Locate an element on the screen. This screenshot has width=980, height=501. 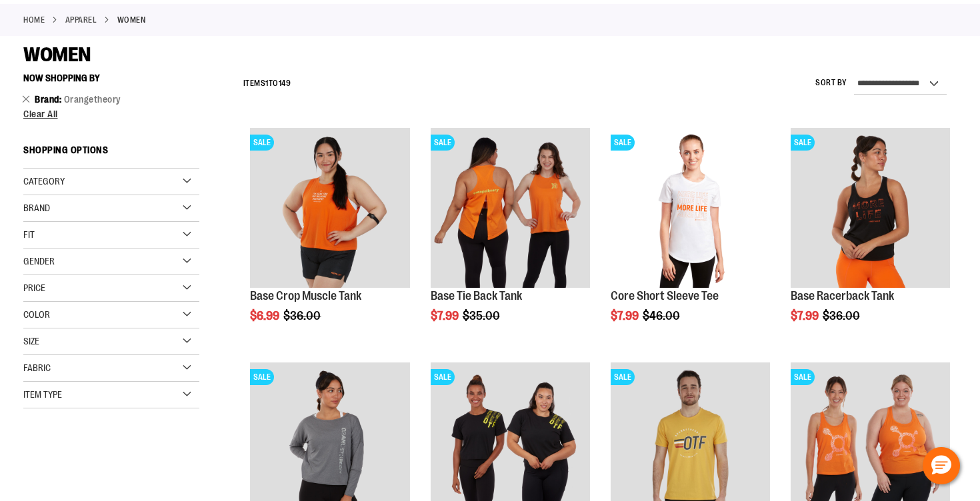
a: Product image for Core Short Sleeve TeeSALE is located at coordinates (690, 209).